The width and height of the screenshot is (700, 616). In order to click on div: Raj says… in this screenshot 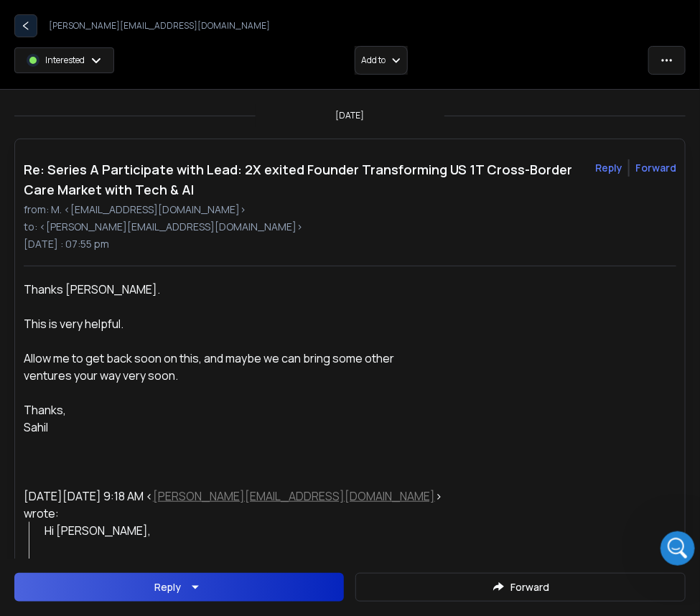, I will do `click(144, 359)`.